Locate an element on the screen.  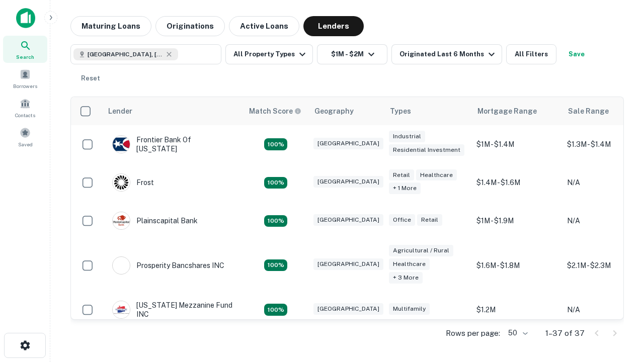
a: Borrowers is located at coordinates (26, 78).